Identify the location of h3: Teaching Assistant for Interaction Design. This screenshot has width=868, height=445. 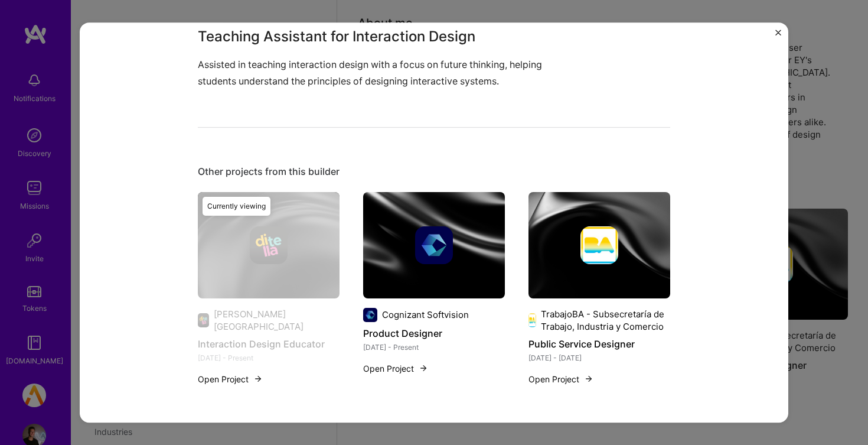
(390, 37).